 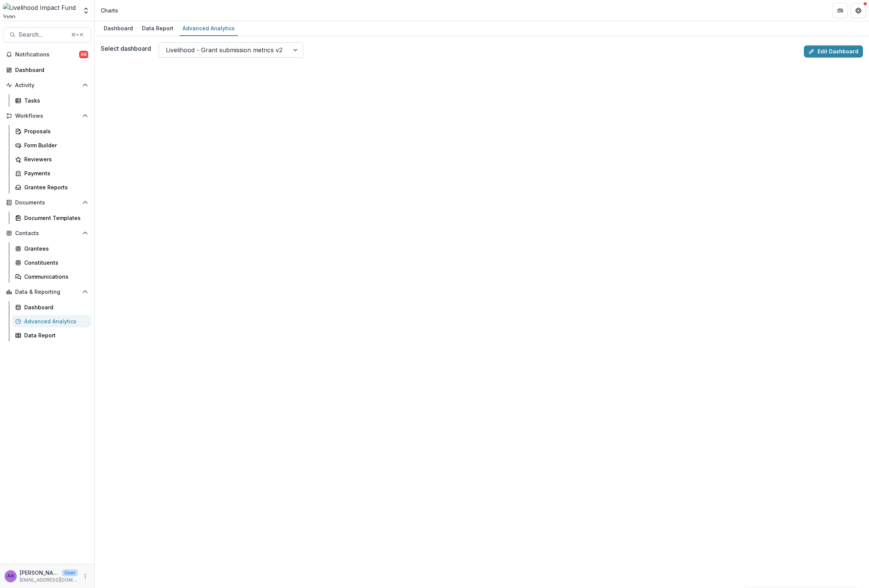 What do you see at coordinates (47, 292) in the screenshot?
I see `button: Open Data & Reporting` at bounding box center [47, 292].